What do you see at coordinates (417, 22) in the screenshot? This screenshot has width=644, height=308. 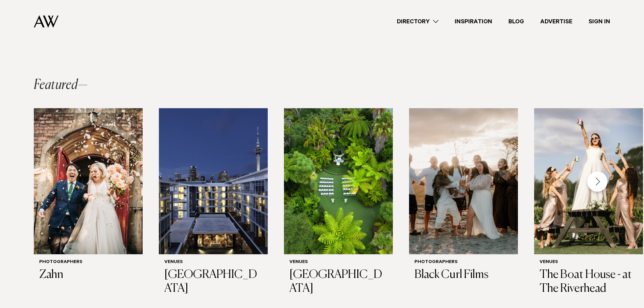 I see `a: Directory` at bounding box center [417, 22].